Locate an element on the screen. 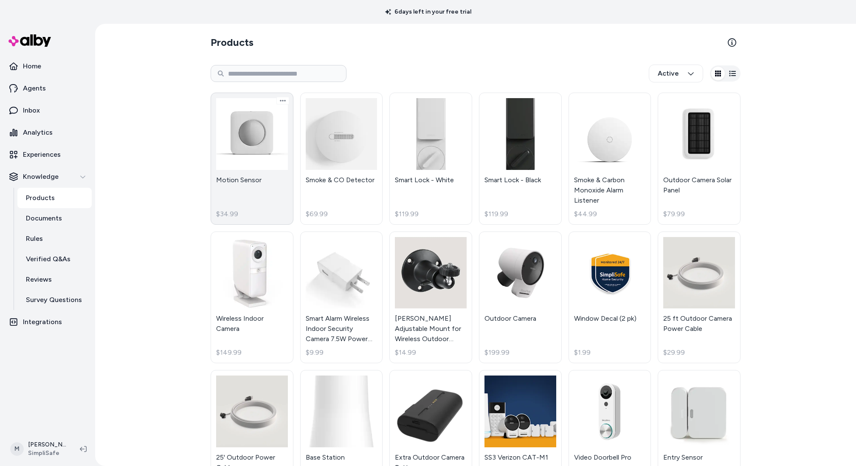  a: Verified Q&As is located at coordinates (54, 259).